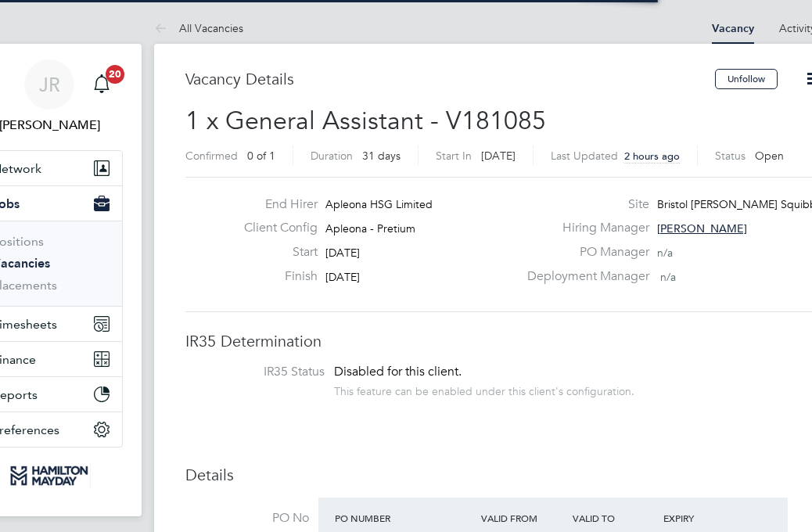 This screenshot has height=532, width=812. Describe the element at coordinates (275, 228) in the screenshot. I see `label: Client Config` at that location.